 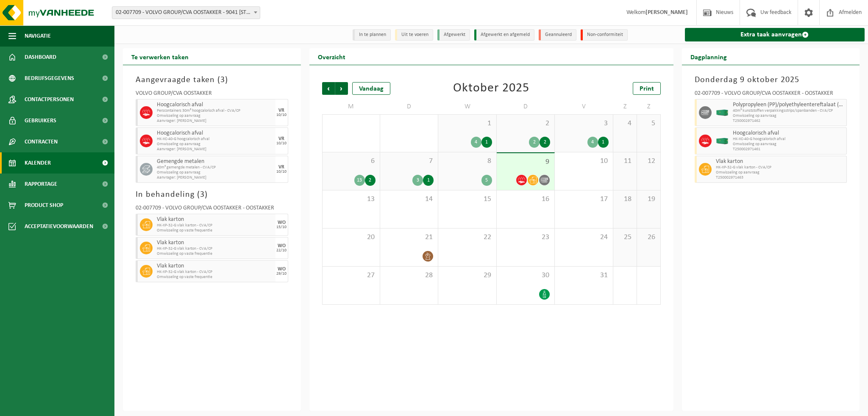 I want to click on span: 2, so click(x=526, y=124).